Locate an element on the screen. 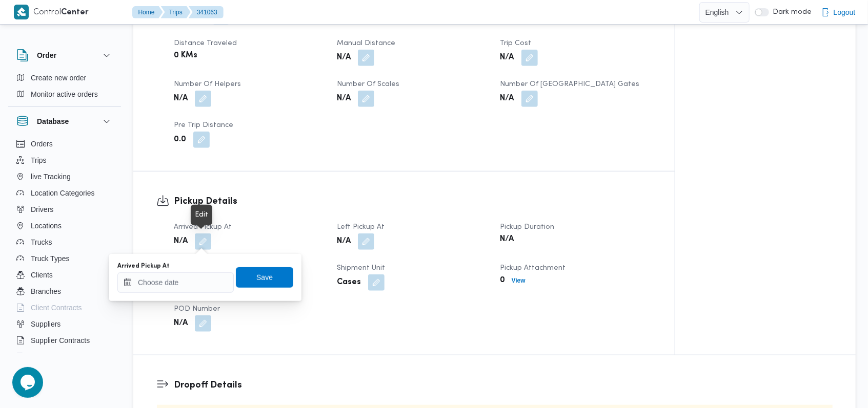  button: Home is located at coordinates (148, 13).